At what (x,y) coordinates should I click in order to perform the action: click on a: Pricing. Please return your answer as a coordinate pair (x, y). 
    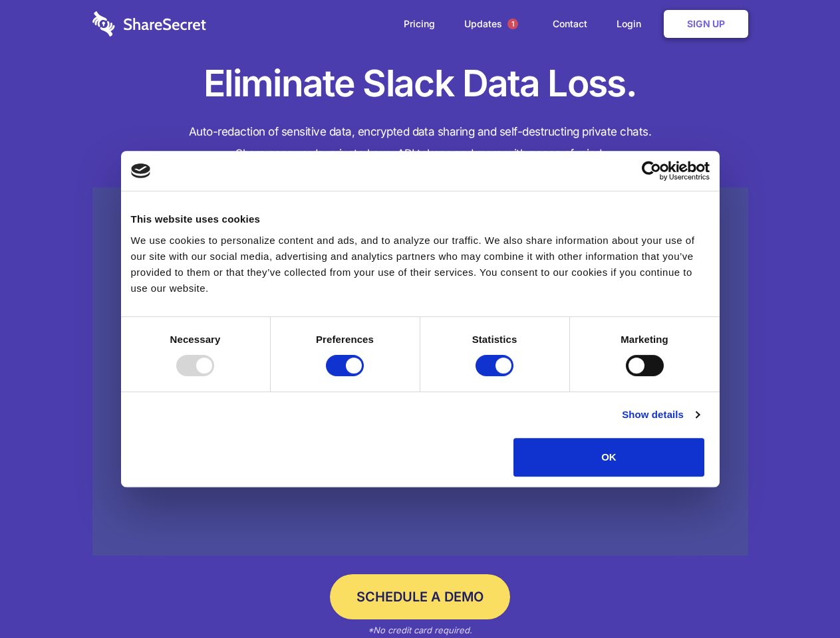
    Looking at the image, I should click on (419, 24).